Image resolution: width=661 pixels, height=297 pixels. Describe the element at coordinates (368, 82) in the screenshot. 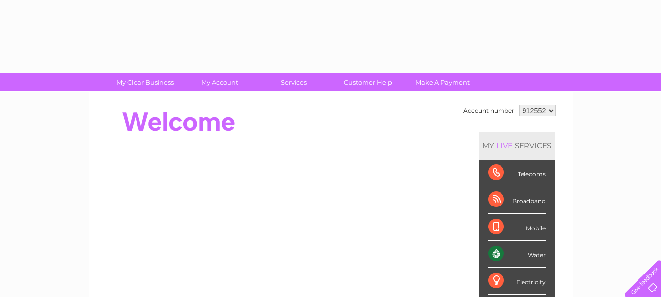

I see `a: Customer Help` at that location.